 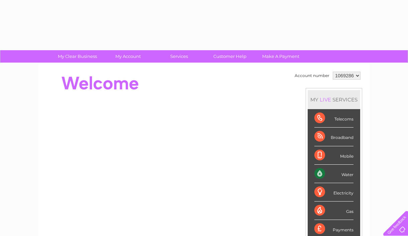 What do you see at coordinates (334, 118) in the screenshot?
I see `div: Telecoms` at bounding box center [334, 118].